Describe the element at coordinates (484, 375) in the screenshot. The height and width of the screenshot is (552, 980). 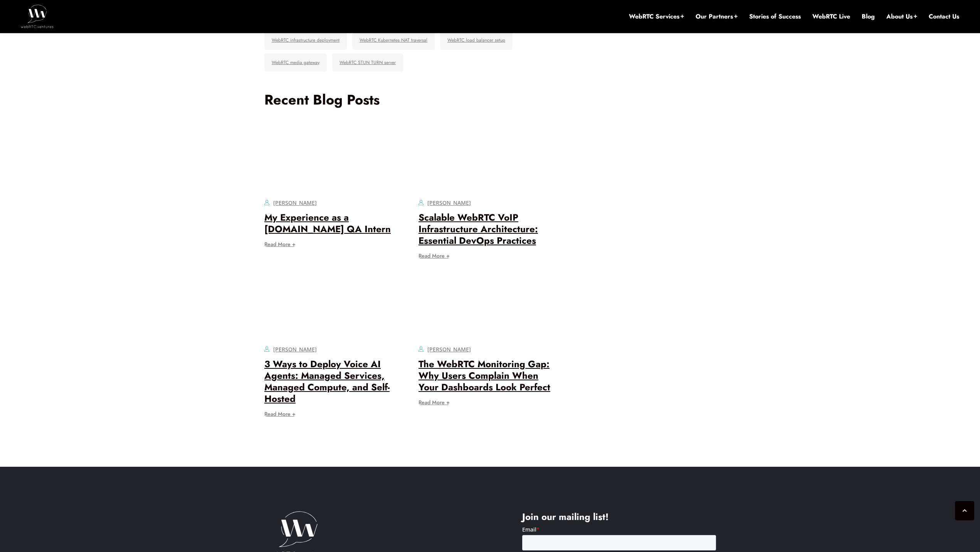
I see `a: The WebRTC Monitoring Gap: Why Users Complain When Your Dashboards Look Perfect` at that location.